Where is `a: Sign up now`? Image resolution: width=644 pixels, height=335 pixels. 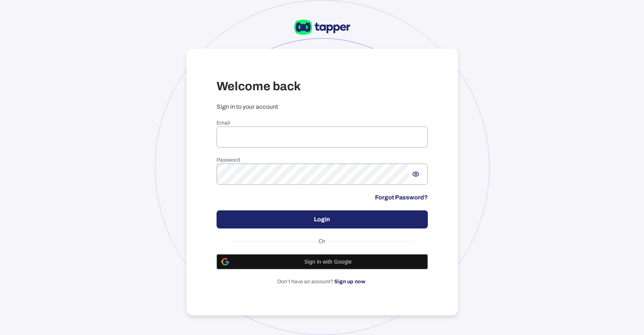 a: Sign up now is located at coordinates (350, 281).